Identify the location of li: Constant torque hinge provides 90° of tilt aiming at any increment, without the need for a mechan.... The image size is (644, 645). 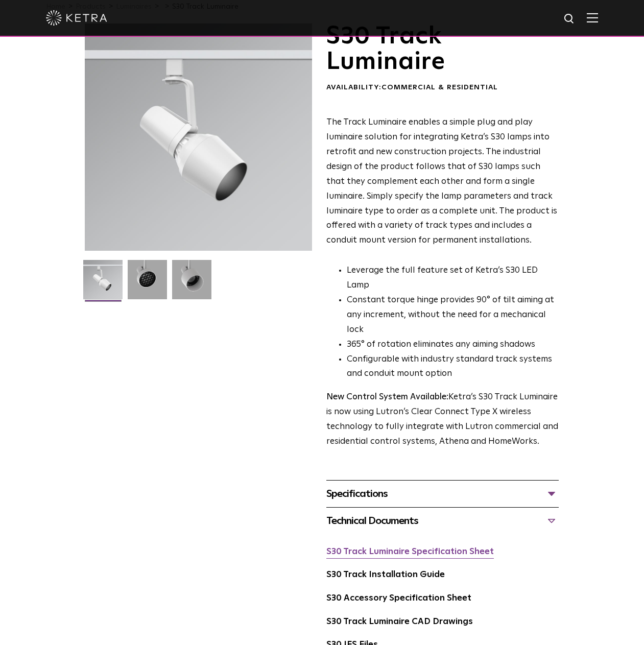
(452, 315).